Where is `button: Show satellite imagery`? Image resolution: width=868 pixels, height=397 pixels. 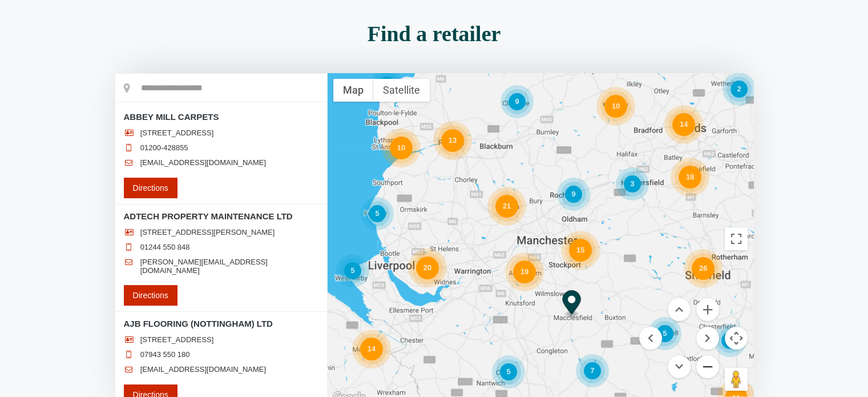 button: Show satellite imagery is located at coordinates (401, 90).